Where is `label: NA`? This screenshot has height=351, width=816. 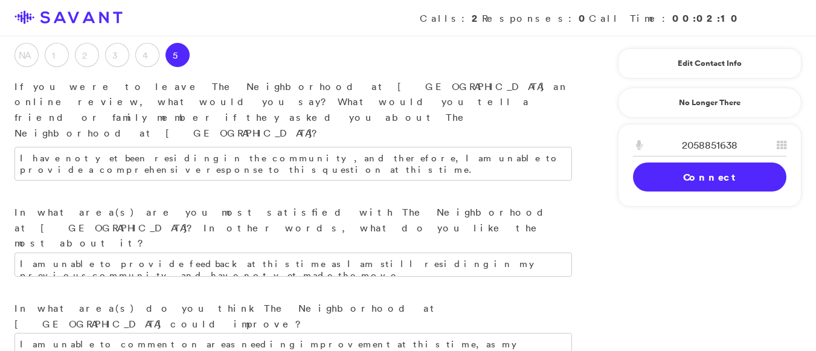
label: NA is located at coordinates (27, 55).